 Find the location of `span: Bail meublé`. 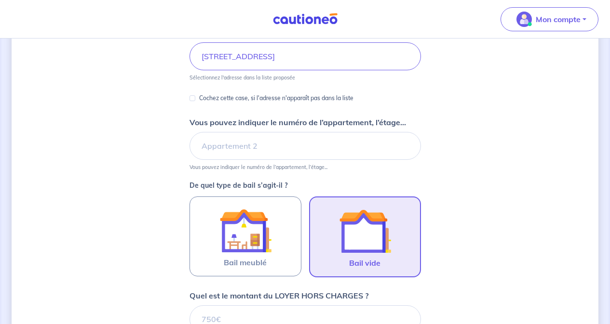

span: Bail meublé is located at coordinates (245, 263).